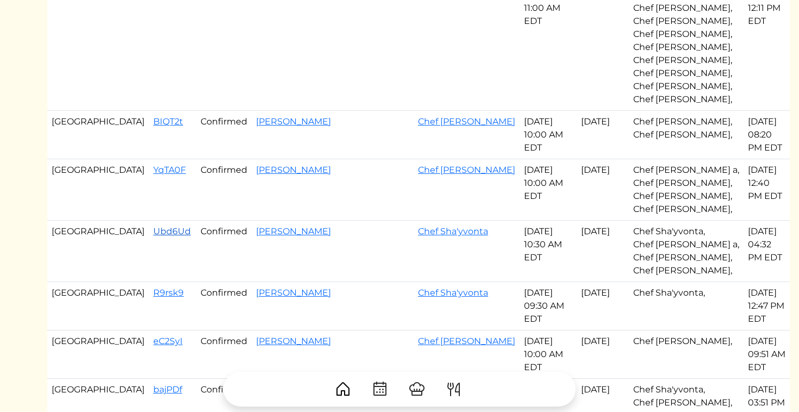 The width and height of the screenshot is (799, 412). What do you see at coordinates (169, 292) in the screenshot?
I see `a: R9rsk9` at bounding box center [169, 292].